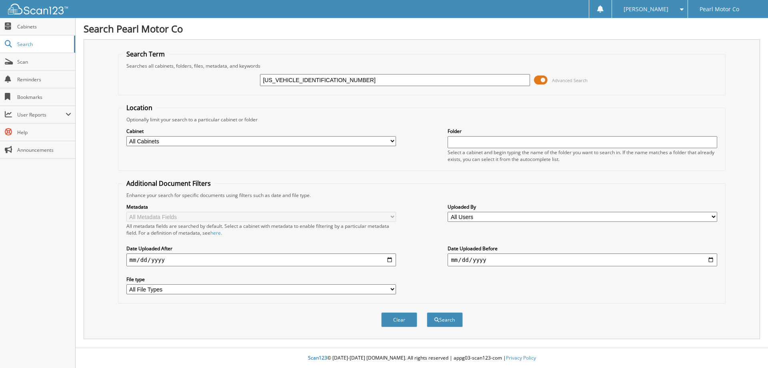  I want to click on a: Privacy Policy, so click(521, 357).